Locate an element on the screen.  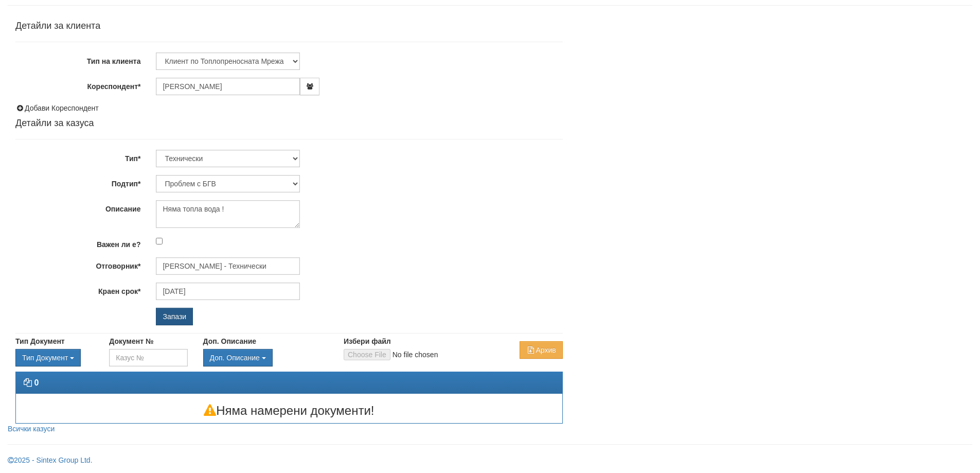
input: Казус № is located at coordinates (148, 358).